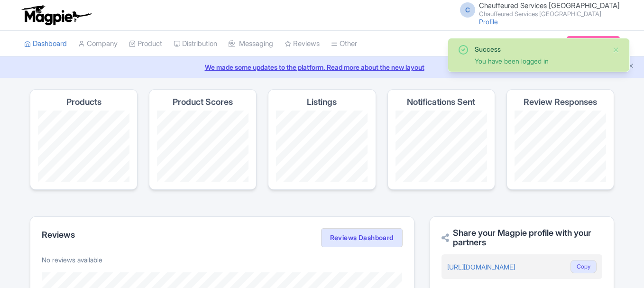  Describe the element at coordinates (222, 259) in the screenshot. I see `p: No reviews available` at that location.